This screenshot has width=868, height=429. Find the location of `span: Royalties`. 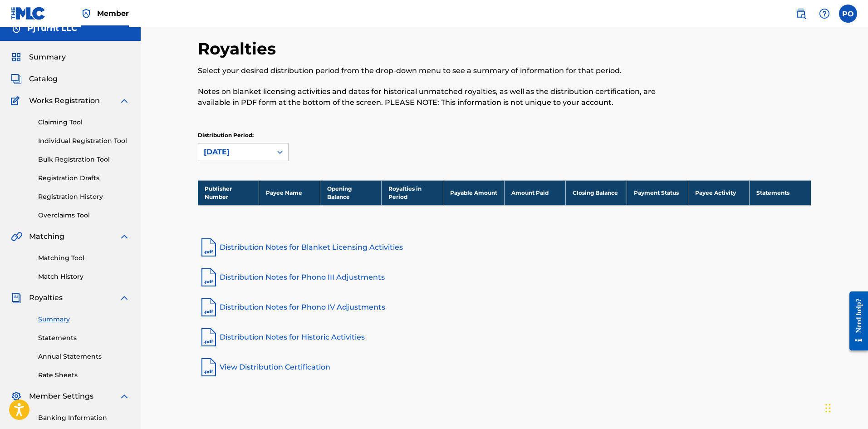

span: Royalties is located at coordinates (46, 298).